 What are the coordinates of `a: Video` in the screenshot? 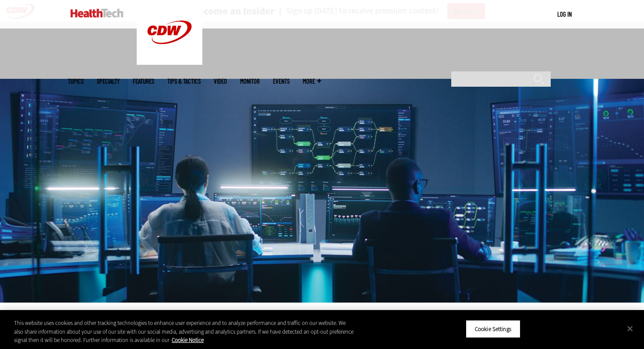 It's located at (220, 81).